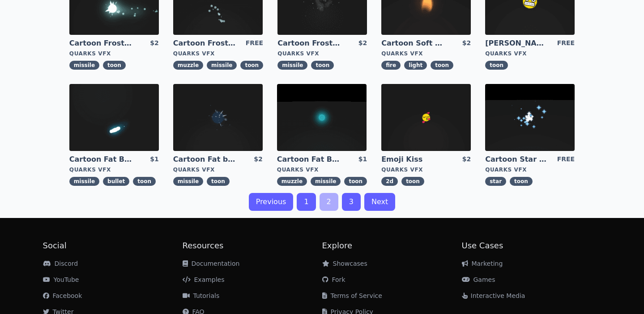  What do you see at coordinates (479, 280) in the screenshot?
I see `a: Games` at bounding box center [479, 280].